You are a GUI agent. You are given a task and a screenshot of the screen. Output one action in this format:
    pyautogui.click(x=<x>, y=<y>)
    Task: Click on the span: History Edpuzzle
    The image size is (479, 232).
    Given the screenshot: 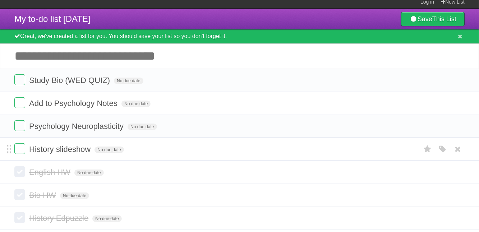 What is the action you would take?
    pyautogui.click(x=60, y=218)
    